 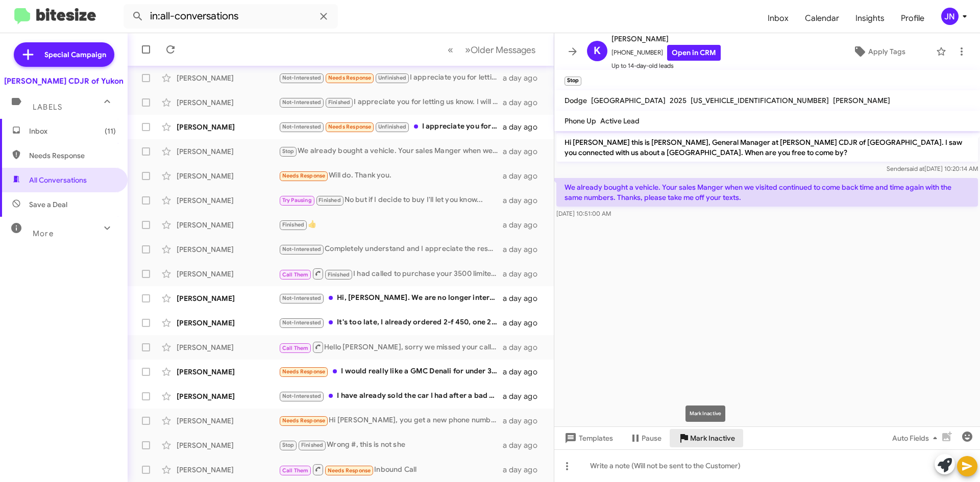 What do you see at coordinates (712, 438) in the screenshot?
I see `span: Mark Inactive` at bounding box center [712, 438].